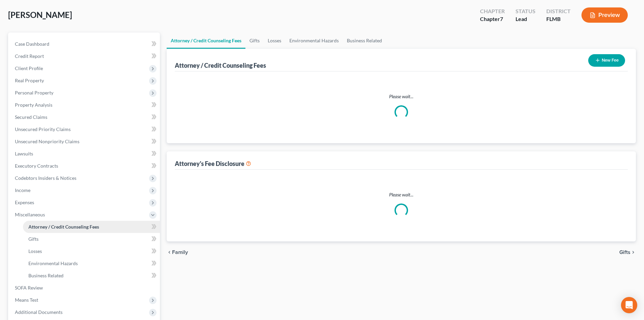  What do you see at coordinates (24, 153) in the screenshot?
I see `span: Lawsuits` at bounding box center [24, 153].